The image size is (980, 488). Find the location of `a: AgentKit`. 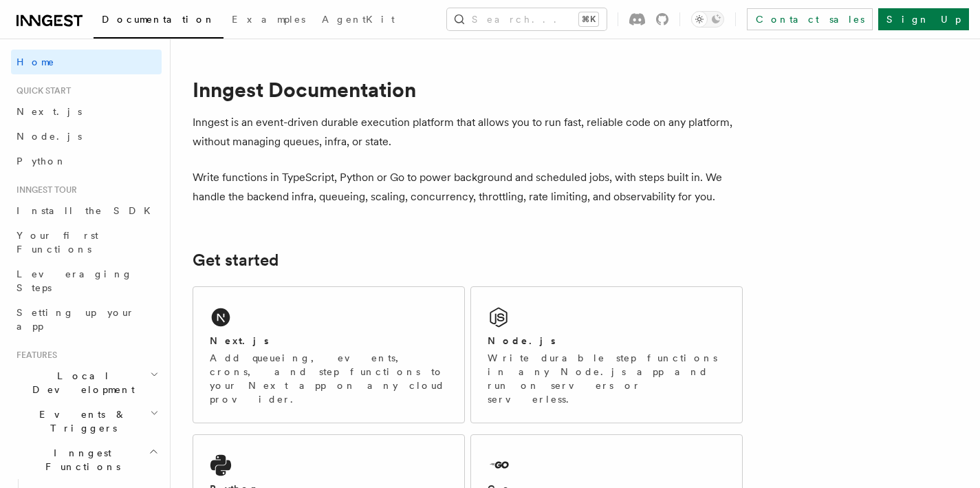

a: AgentKit is located at coordinates (358, 20).